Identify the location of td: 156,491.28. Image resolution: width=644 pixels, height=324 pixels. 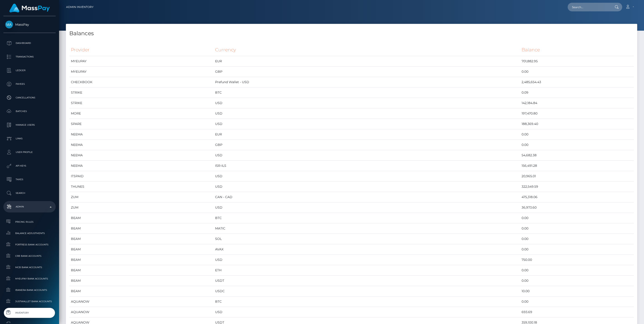
(577, 166).